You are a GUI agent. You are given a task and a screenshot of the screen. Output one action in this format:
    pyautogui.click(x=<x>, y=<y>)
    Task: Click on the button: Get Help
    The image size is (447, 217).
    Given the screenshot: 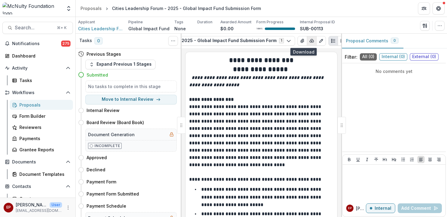 What is the action you would take?
    pyautogui.click(x=439, y=8)
    